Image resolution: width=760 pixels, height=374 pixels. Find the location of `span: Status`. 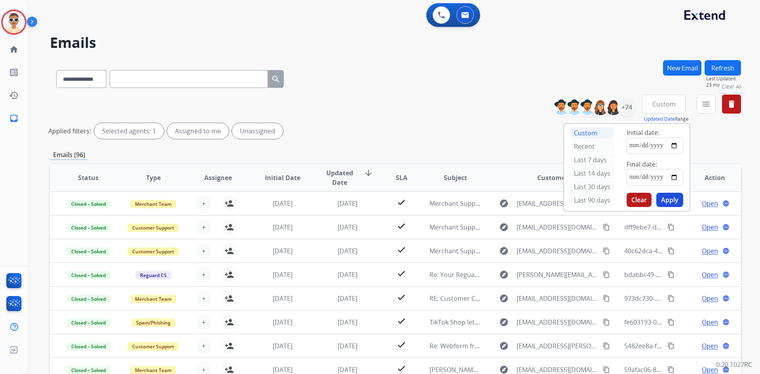

span: Status is located at coordinates (88, 178).